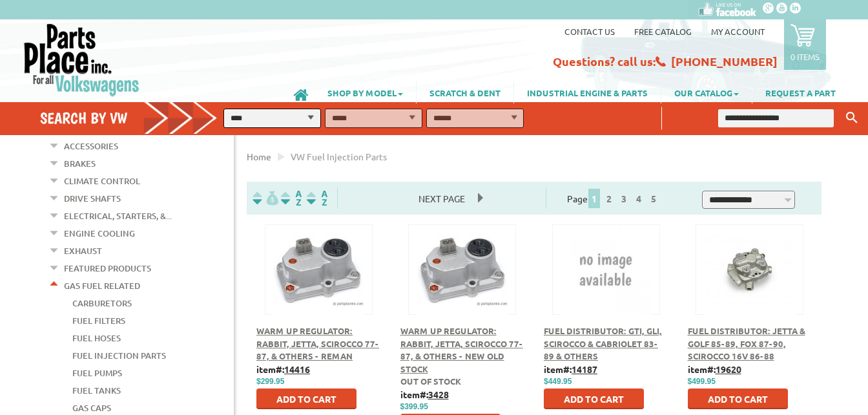 The height and width of the screenshot is (415, 868). Describe the element at coordinates (442, 198) in the screenshot. I see `a: Next Page` at that location.